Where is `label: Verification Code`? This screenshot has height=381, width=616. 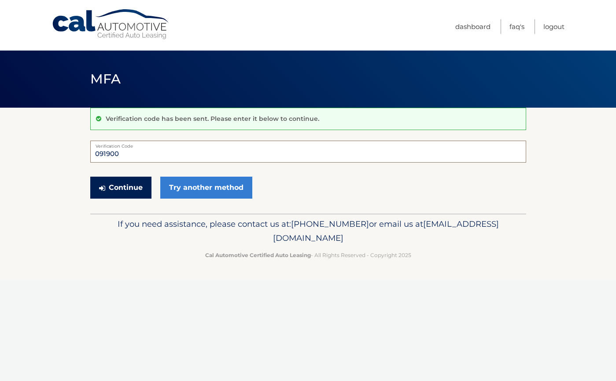 label: Verification Code is located at coordinates (308, 144).